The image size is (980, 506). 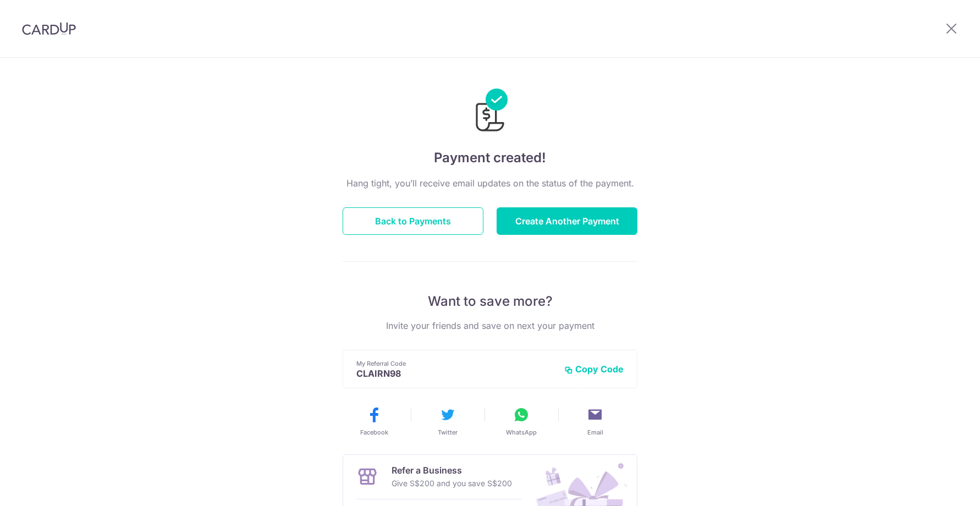 I want to click on button: WhatsApp, so click(x=522, y=421).